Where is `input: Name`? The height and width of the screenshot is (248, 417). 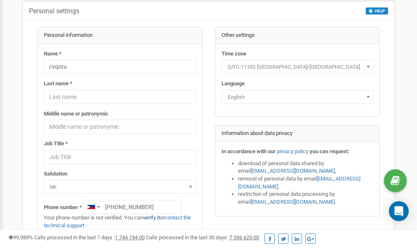 input: Name is located at coordinates (120, 67).